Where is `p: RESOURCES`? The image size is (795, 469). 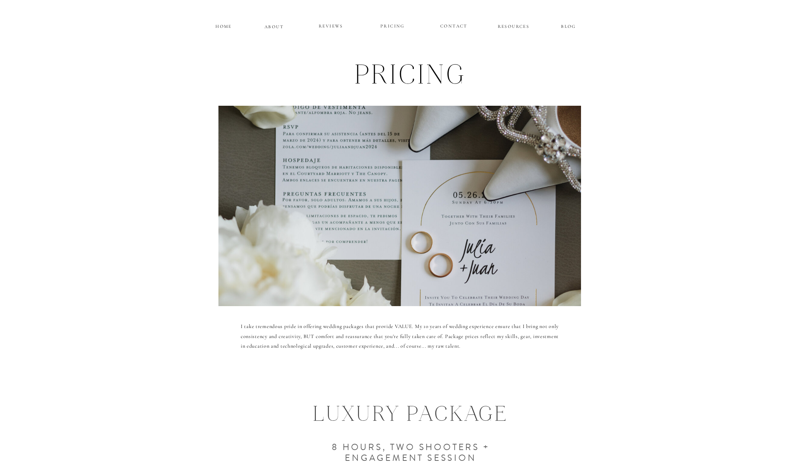
p: RESOURCES is located at coordinates (513, 25).